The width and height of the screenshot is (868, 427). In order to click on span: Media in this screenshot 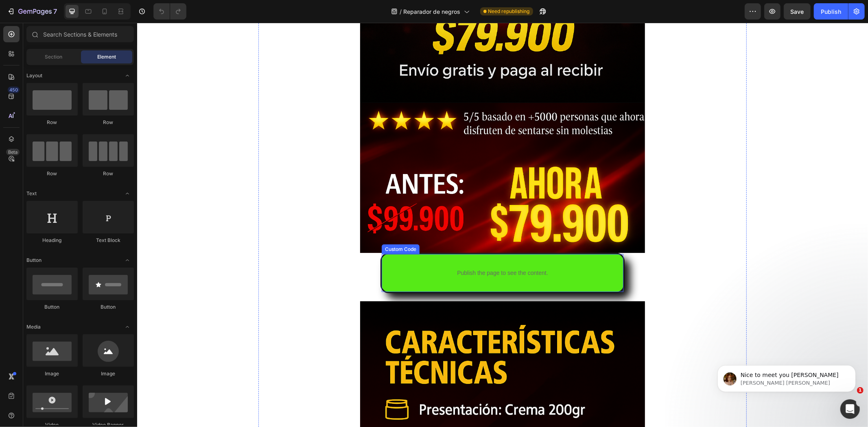, I will do `click(33, 327)`.